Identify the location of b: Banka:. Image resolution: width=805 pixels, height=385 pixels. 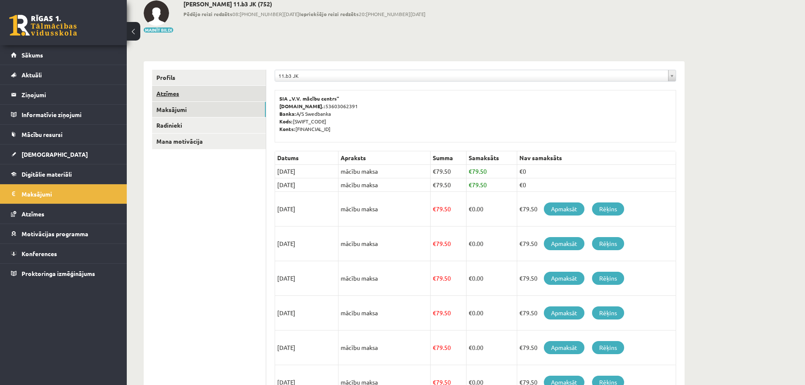
(288, 114).